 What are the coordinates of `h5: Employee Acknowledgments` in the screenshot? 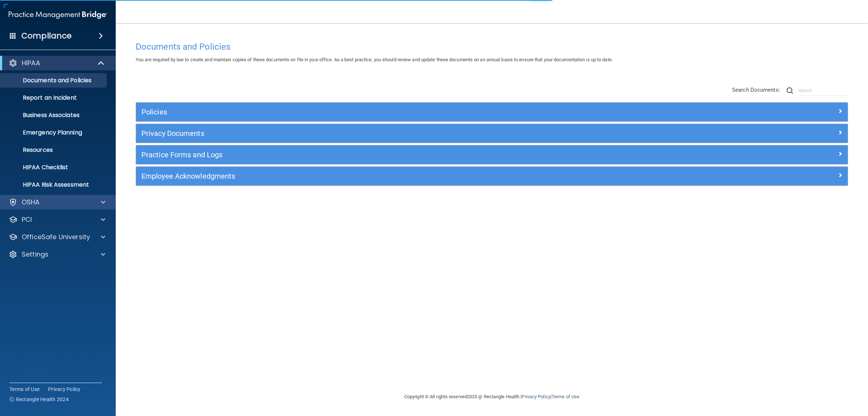 It's located at (403, 176).